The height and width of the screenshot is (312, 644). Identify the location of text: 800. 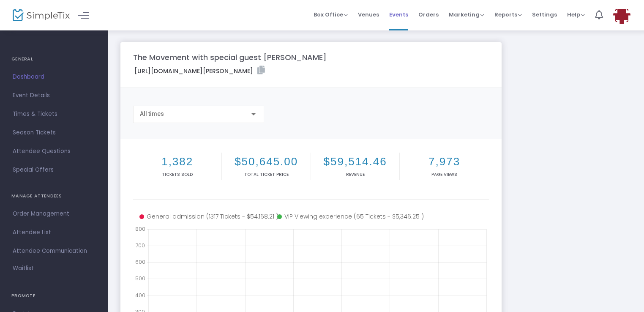
(140, 229).